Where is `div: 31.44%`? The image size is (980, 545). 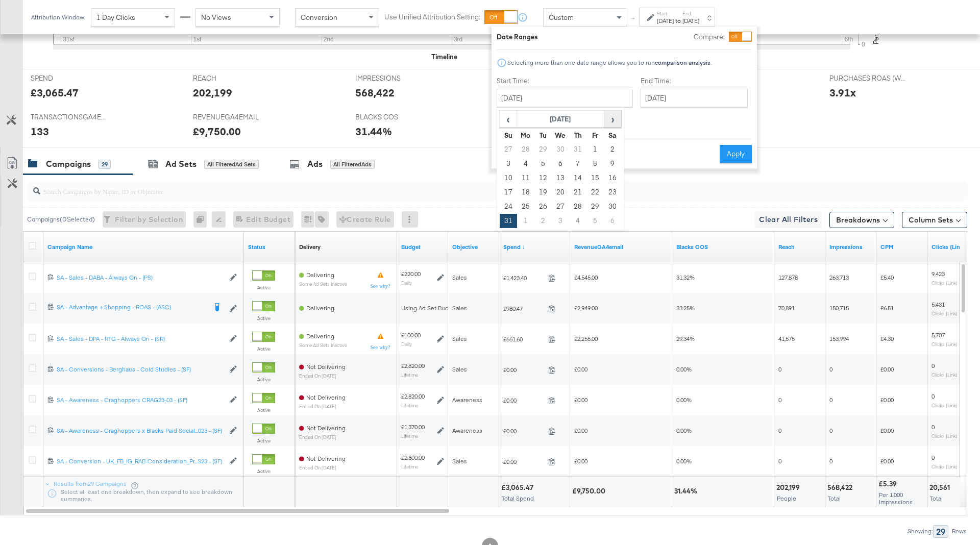 div: 31.44% is located at coordinates (374, 131).